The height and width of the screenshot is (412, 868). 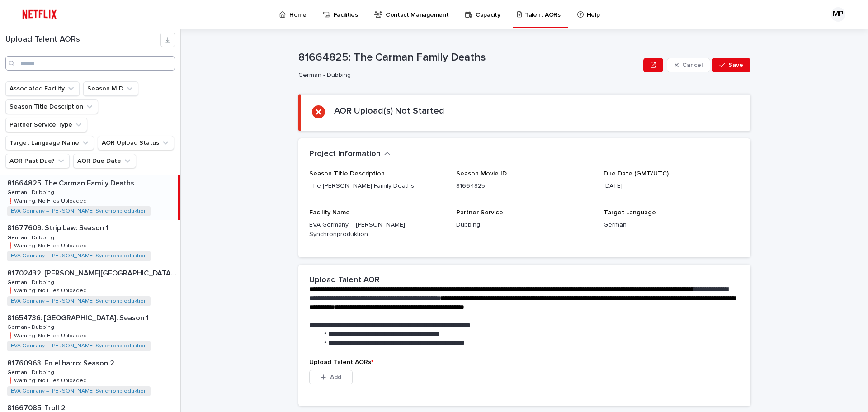 What do you see at coordinates (111, 88) in the screenshot?
I see `button: Season MID` at bounding box center [111, 88].